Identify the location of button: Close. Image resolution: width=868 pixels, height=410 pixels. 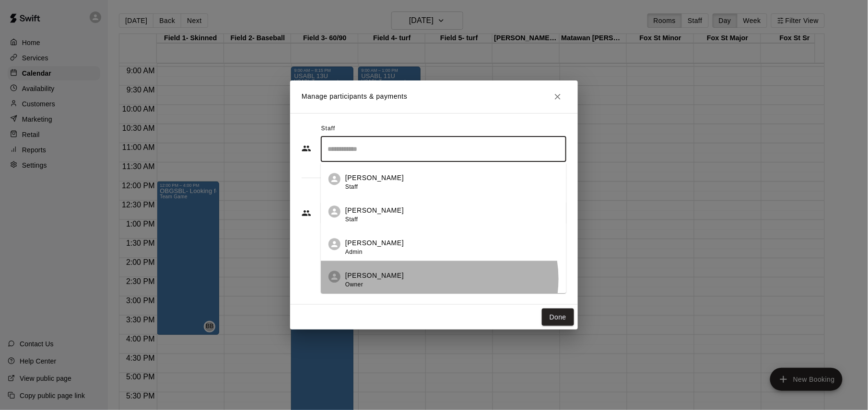
(558, 97).